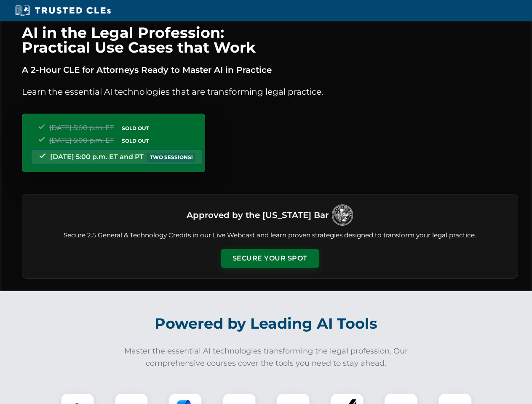  What do you see at coordinates (63, 10) in the screenshot?
I see `img: Trusted CLEs` at bounding box center [63, 10].